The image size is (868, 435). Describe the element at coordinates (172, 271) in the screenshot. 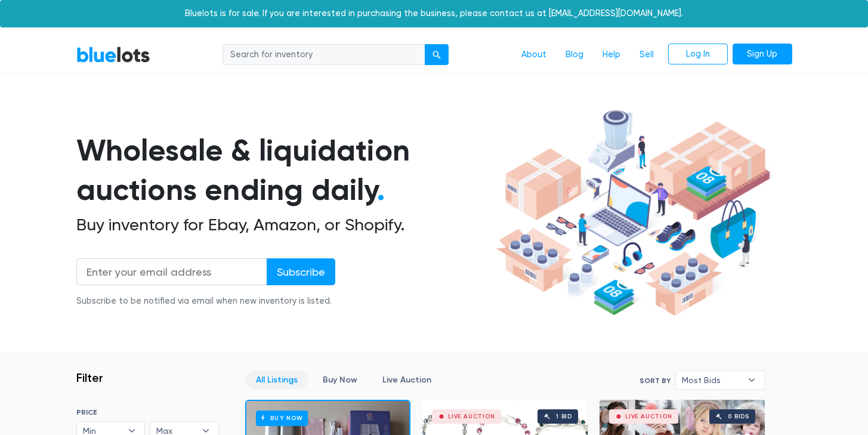

I see `input: Enter your email address` at that location.